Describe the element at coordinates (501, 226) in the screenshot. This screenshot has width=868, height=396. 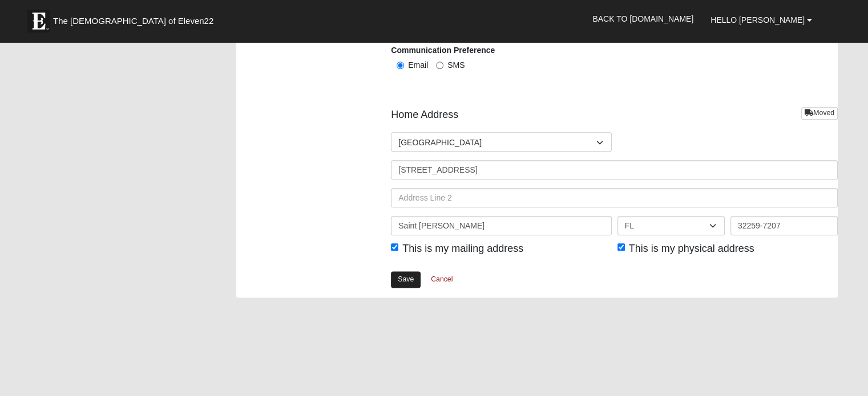
I see `input: City` at that location.